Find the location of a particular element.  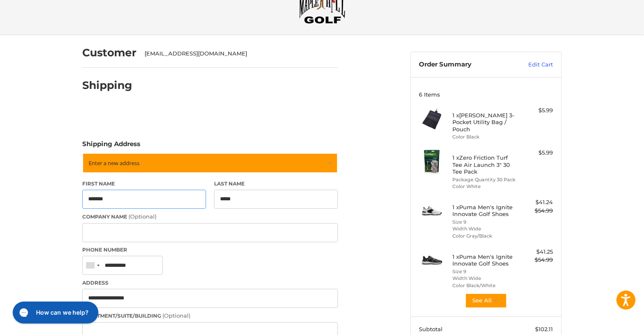

a: Edit Cart is located at coordinates (531, 65).